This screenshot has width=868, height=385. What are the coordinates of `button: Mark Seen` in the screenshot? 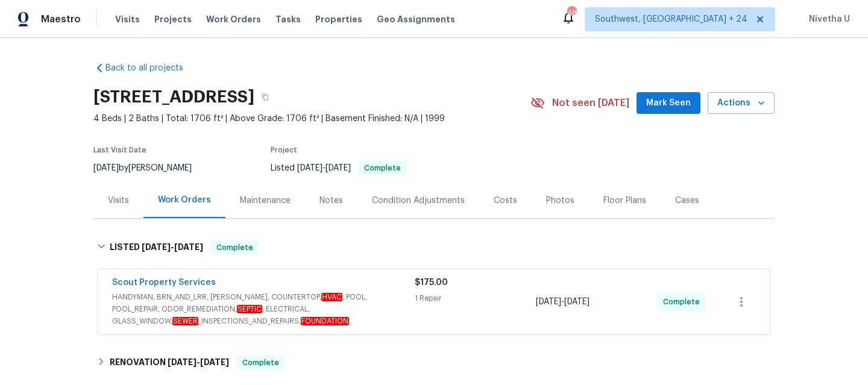 It's located at (668, 103).